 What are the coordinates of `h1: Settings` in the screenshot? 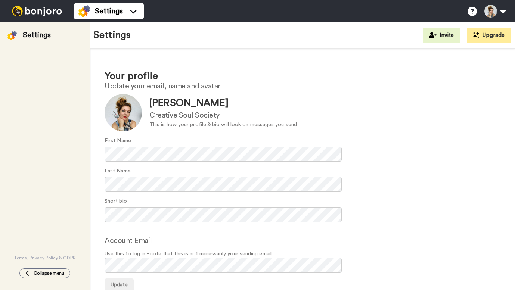 It's located at (112, 35).